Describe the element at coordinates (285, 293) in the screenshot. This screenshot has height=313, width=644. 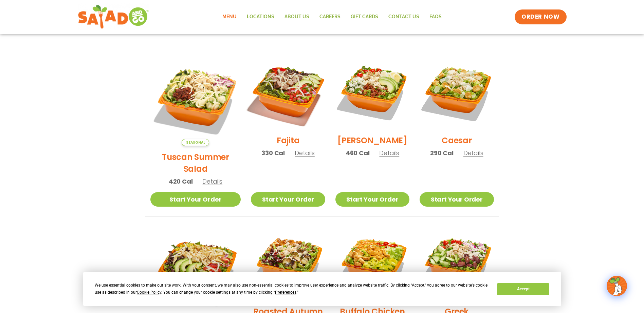
I see `span: Preferences` at that location.